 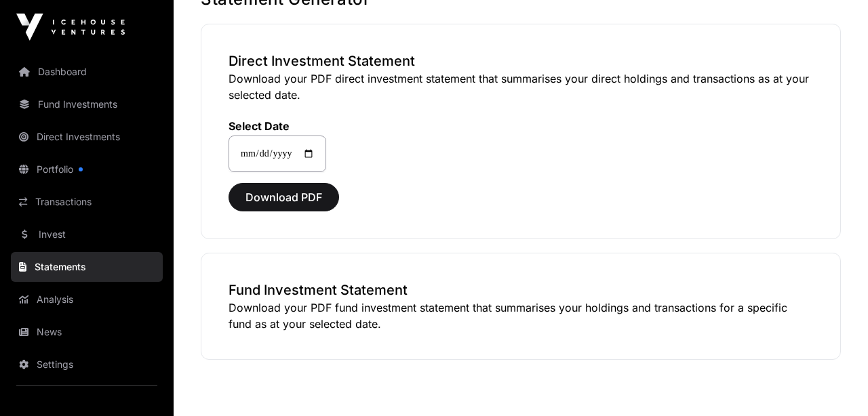 What do you see at coordinates (71, 27) in the screenshot?
I see `img: Icehouse Ventures Logo` at bounding box center [71, 27].